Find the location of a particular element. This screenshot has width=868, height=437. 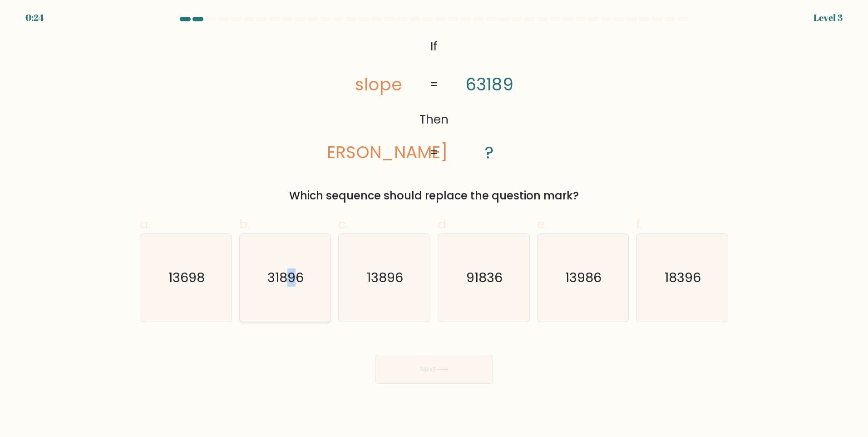

div: 0:24 is located at coordinates (35, 17).